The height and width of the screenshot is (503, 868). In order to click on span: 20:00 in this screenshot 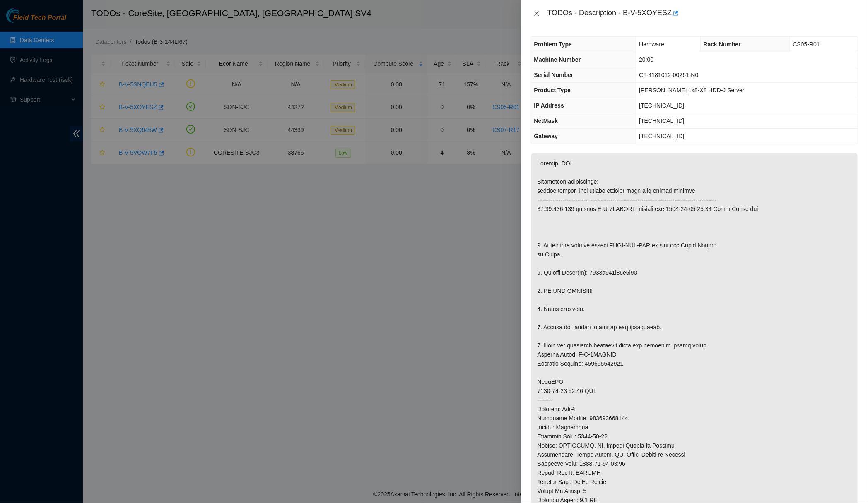, I will do `click(646, 59)`.